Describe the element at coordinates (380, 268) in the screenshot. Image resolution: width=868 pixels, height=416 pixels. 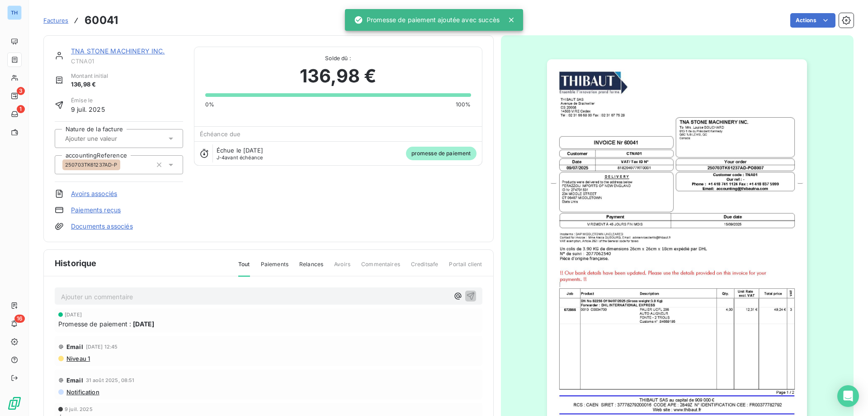
I see `span: Commentaires` at that location.